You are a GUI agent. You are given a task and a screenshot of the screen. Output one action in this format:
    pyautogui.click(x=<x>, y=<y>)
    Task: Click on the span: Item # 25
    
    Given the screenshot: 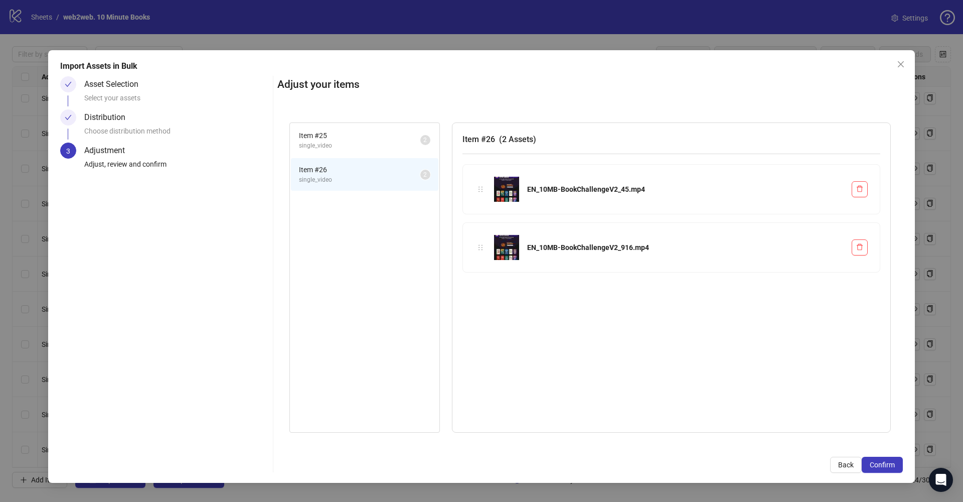 What is the action you would take?
    pyautogui.click(x=360, y=135)
    